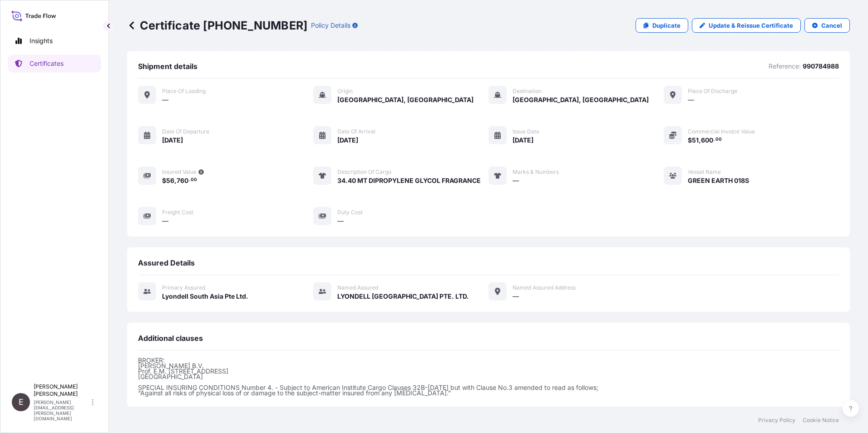 The height and width of the screenshot is (433, 868). Describe the element at coordinates (821, 420) in the screenshot. I see `p: Cookie Notice` at that location.